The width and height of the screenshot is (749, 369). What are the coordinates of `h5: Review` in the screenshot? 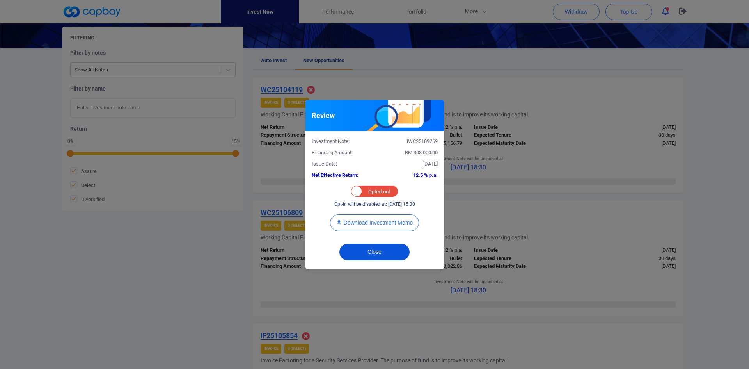 It's located at (323, 116).